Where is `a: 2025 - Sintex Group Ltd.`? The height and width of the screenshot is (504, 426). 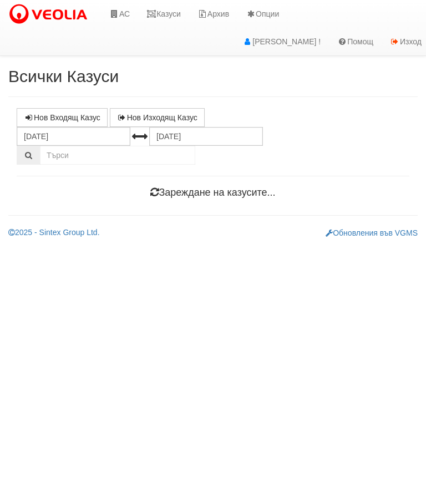 a: 2025 - Sintex Group Ltd. is located at coordinates (54, 233).